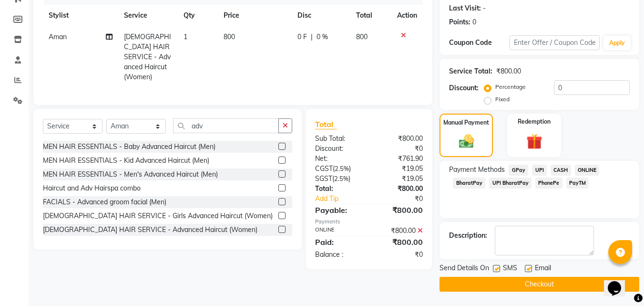 The width and height of the screenshot is (644, 306). I want to click on span: GPay, so click(518, 170).